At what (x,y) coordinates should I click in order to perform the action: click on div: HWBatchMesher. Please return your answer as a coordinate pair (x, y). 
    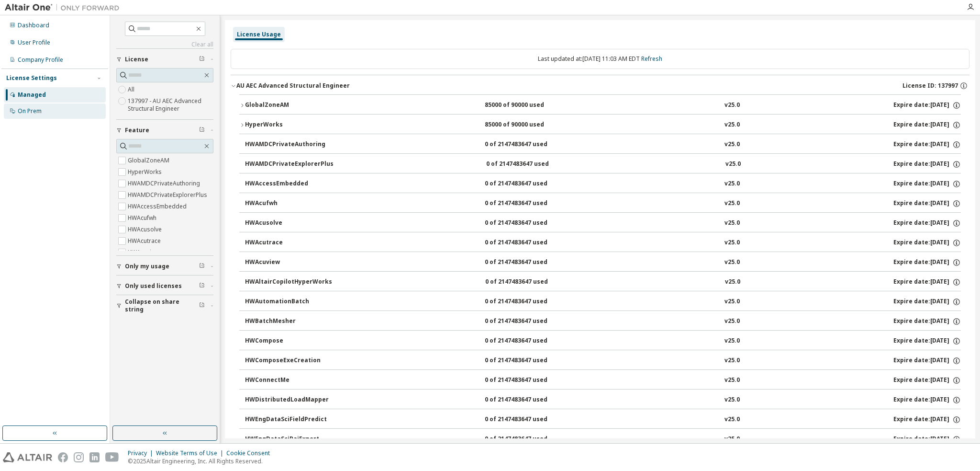
    Looking at the image, I should click on (288, 321).